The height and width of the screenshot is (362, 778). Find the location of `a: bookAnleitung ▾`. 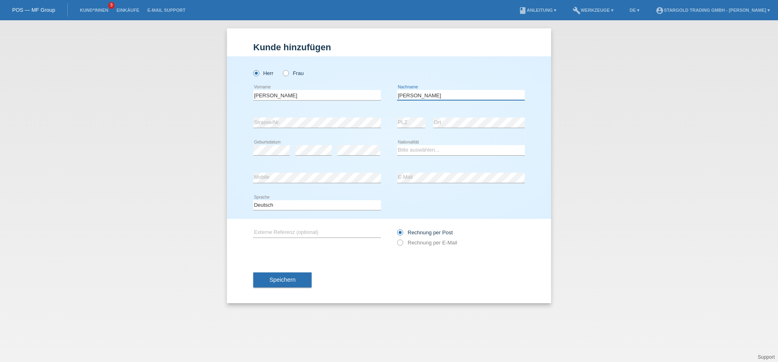

a: bookAnleitung ▾ is located at coordinates (537, 10).